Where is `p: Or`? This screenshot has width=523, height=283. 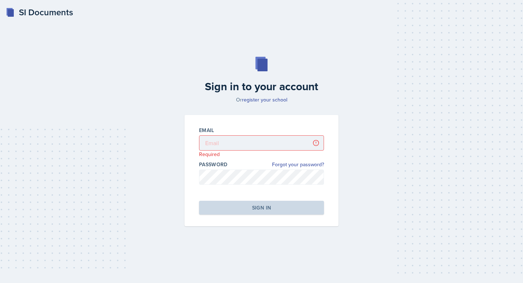
p: Or is located at coordinates (262, 100).